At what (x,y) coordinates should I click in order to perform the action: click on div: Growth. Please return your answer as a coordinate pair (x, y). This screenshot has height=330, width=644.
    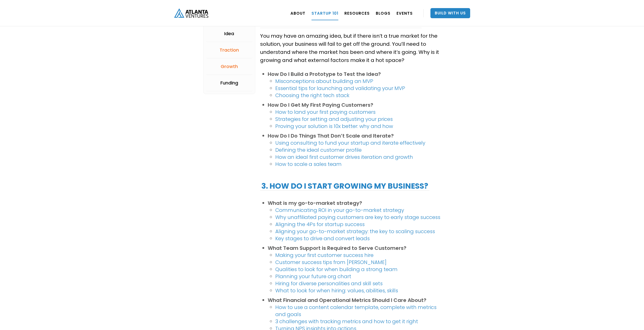
    Looking at the image, I should click on (229, 66).